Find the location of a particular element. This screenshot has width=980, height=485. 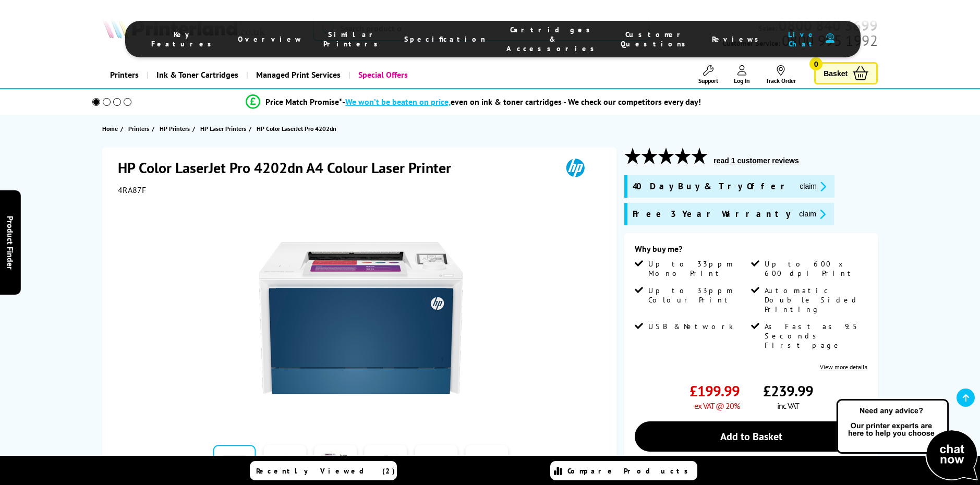

a: HP Printers is located at coordinates (176, 128).